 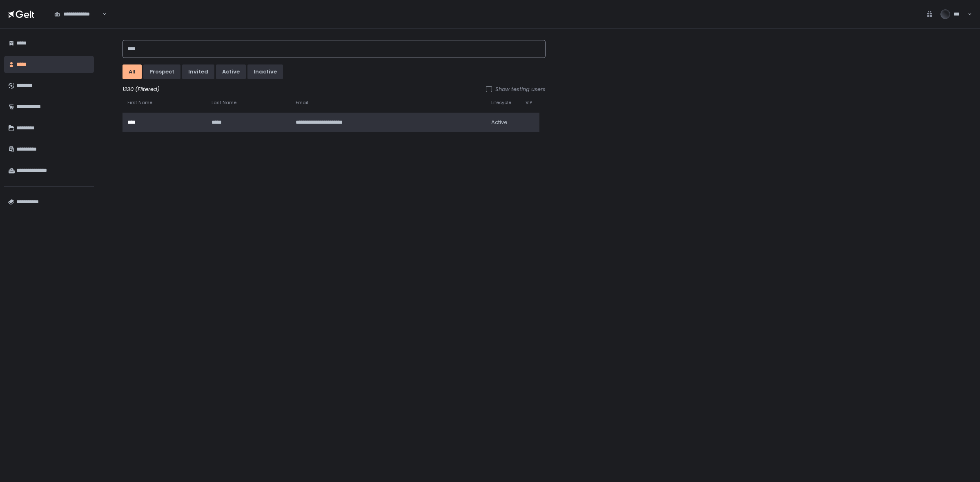 What do you see at coordinates (198, 72) in the screenshot?
I see `div: invited` at bounding box center [198, 72].